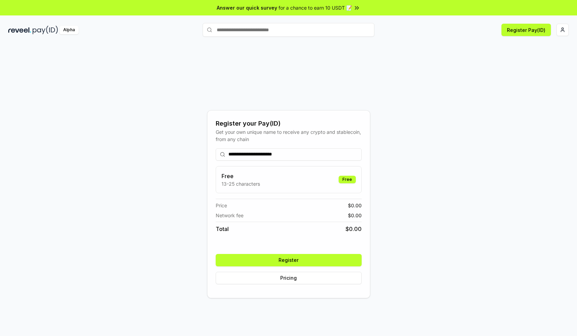  I want to click on img: pay_id, so click(45, 30).